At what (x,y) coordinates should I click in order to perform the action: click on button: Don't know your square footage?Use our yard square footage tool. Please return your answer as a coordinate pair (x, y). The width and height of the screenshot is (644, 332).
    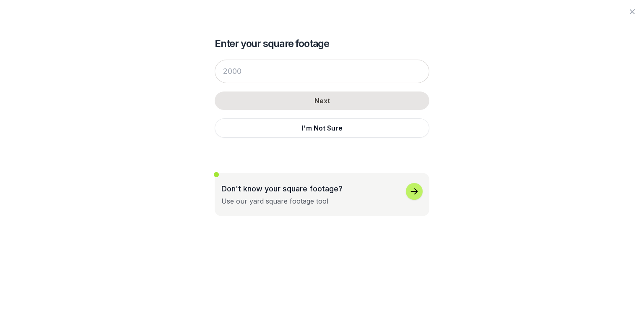
    Looking at the image, I should click on (322, 195).